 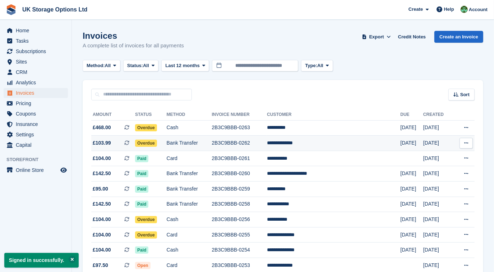 I want to click on span: Insurance, so click(x=37, y=124).